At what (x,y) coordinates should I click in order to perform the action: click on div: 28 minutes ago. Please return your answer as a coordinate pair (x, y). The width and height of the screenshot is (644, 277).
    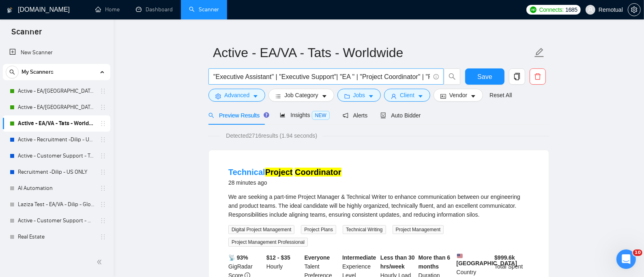
    Looking at the image, I should click on (284, 182).